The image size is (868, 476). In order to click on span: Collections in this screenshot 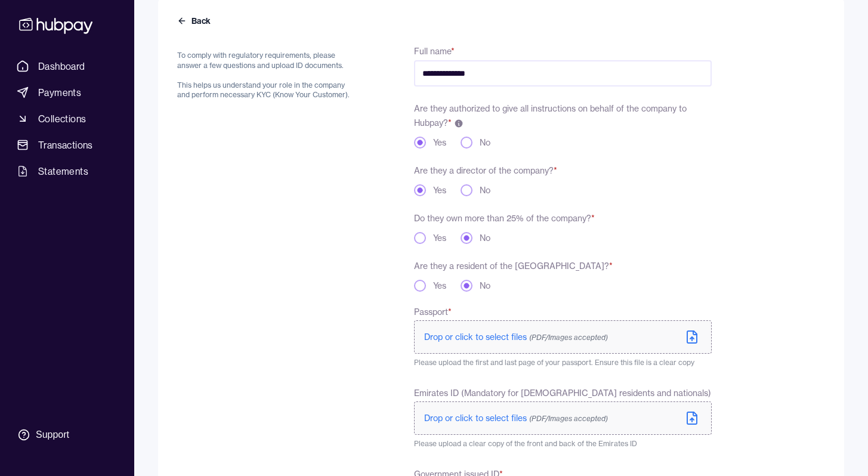, I will do `click(62, 118)`.